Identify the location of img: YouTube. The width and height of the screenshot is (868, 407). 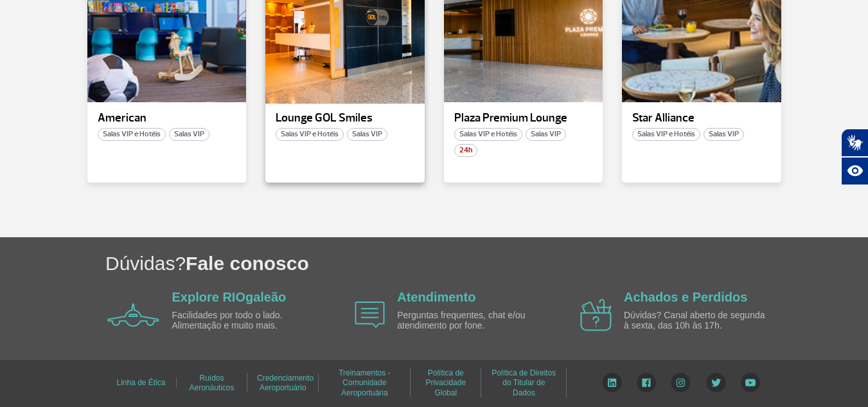
(750, 383).